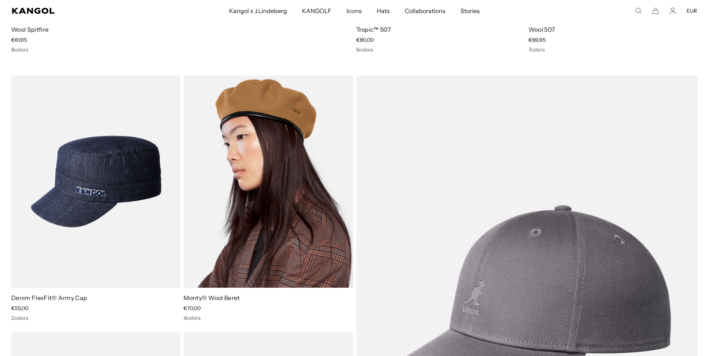 Image resolution: width=709 pixels, height=356 pixels. What do you see at coordinates (268, 182) in the screenshot?
I see `img: Monty® Wool Beret` at bounding box center [268, 182].